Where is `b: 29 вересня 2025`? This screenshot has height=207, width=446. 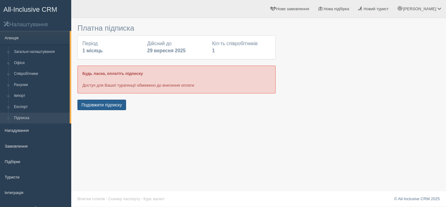
b: 29 вересня 2025 is located at coordinates (166, 51).